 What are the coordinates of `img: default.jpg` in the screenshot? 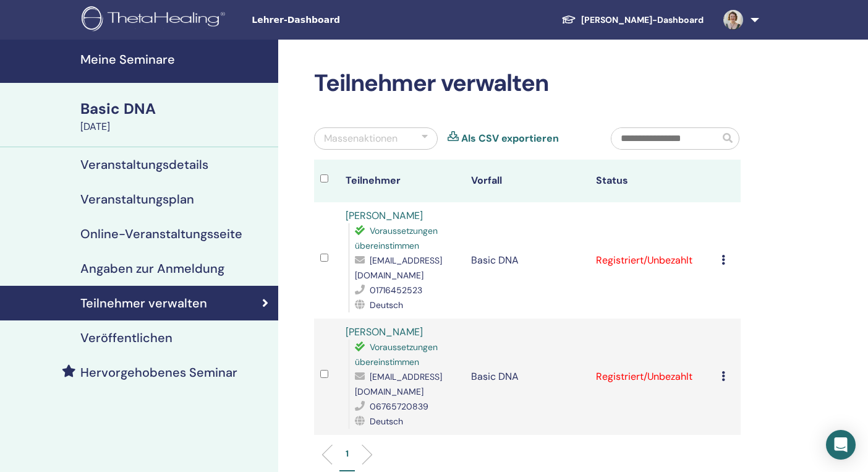 It's located at (733, 19).